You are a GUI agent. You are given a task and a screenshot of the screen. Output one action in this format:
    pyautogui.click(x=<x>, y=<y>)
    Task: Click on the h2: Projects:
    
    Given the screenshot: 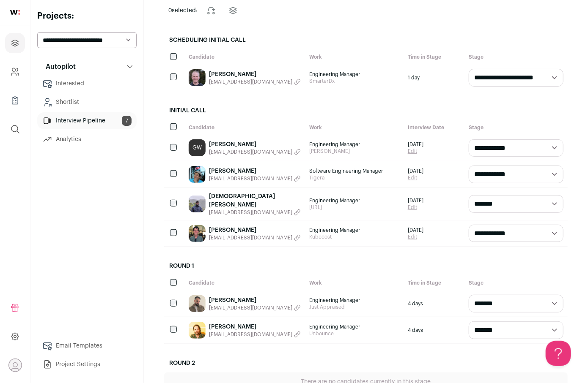 What is the action you would take?
    pyautogui.click(x=87, y=16)
    